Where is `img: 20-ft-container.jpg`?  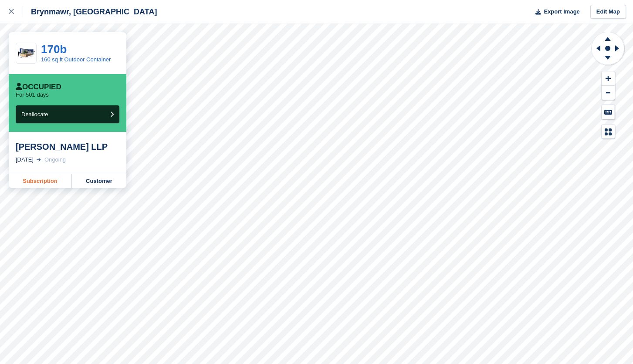 img: 20-ft-container.jpg is located at coordinates (26, 53).